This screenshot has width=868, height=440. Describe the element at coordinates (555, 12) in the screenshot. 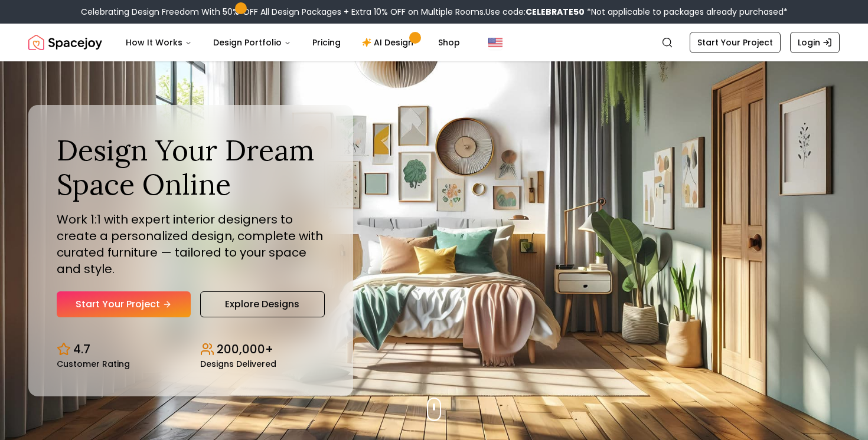

I see `b: CELEBRATE50` at that location.